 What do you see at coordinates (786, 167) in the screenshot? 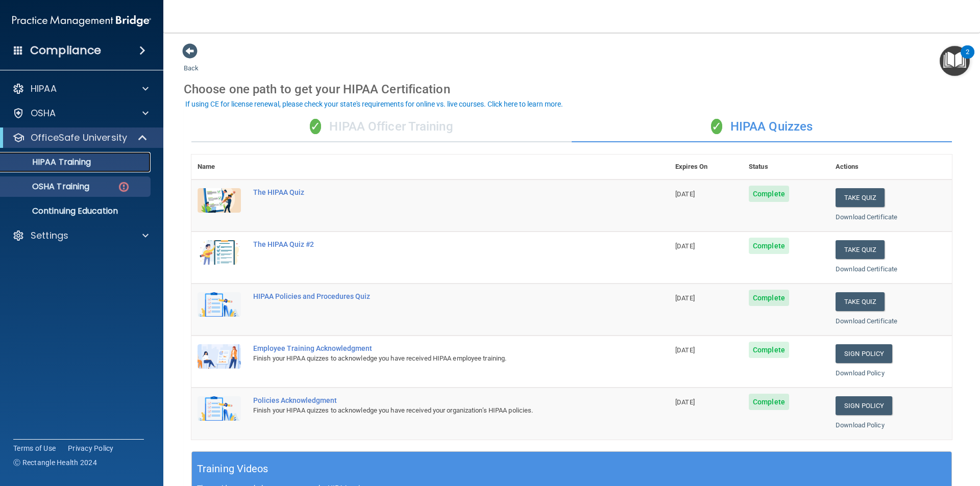
I see `th: Status` at bounding box center [786, 167].